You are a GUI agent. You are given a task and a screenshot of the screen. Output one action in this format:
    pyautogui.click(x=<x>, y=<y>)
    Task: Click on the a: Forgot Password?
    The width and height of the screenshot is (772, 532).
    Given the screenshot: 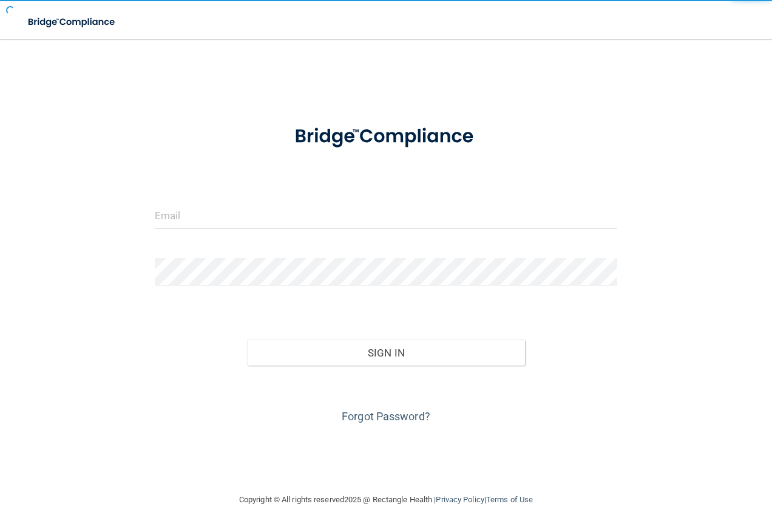 What is the action you would take?
    pyautogui.click(x=386, y=416)
    